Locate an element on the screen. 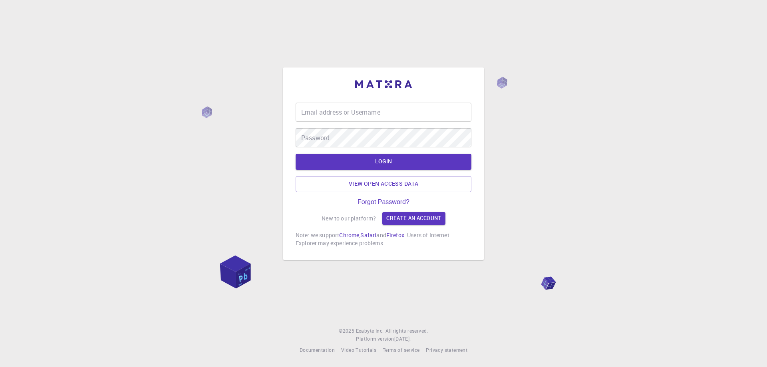 The width and height of the screenshot is (767, 367). a: Privacy statement is located at coordinates (447, 350).